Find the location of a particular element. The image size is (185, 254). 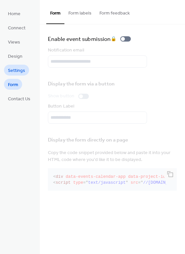

span: Settings is located at coordinates (16, 71).